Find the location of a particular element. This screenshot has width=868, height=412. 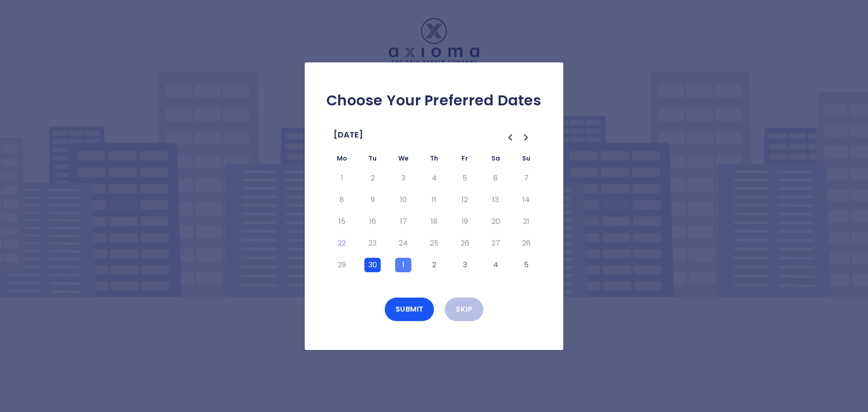

button: Thursday, September 4th, 2025 is located at coordinates (434, 178).